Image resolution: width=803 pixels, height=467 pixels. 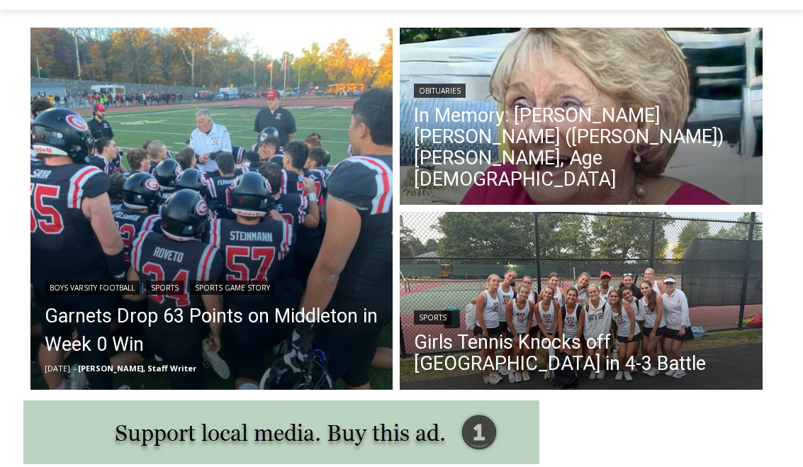 I want to click on a: Read More In Memory: Maureen Catherine (Devlin) Koecheler, Age 83, so click(x=581, y=118).